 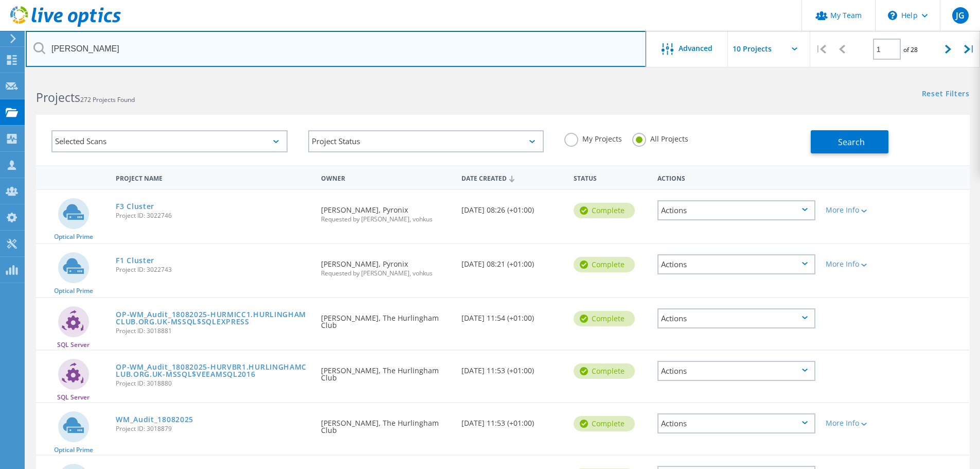 What do you see at coordinates (65, 25) in the screenshot?
I see `a: Live Optics Dashboard` at bounding box center [65, 25].